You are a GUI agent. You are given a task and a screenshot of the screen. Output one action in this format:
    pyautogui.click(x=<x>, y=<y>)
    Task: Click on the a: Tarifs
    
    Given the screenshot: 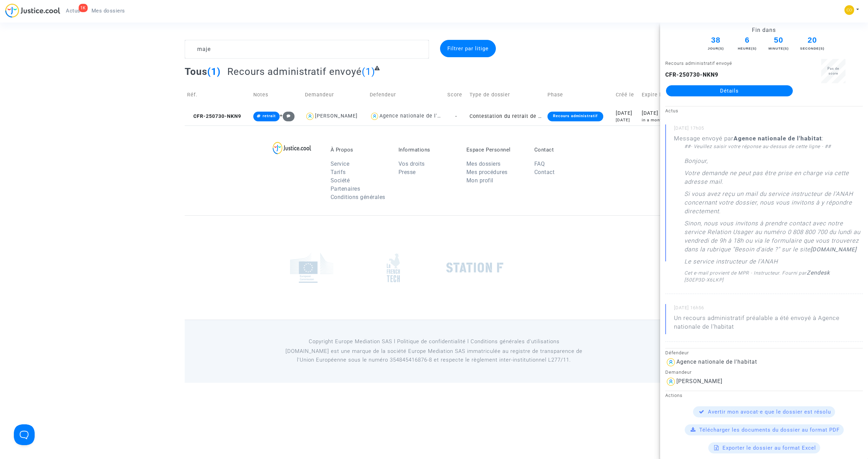 What is the action you would take?
    pyautogui.click(x=339, y=172)
    